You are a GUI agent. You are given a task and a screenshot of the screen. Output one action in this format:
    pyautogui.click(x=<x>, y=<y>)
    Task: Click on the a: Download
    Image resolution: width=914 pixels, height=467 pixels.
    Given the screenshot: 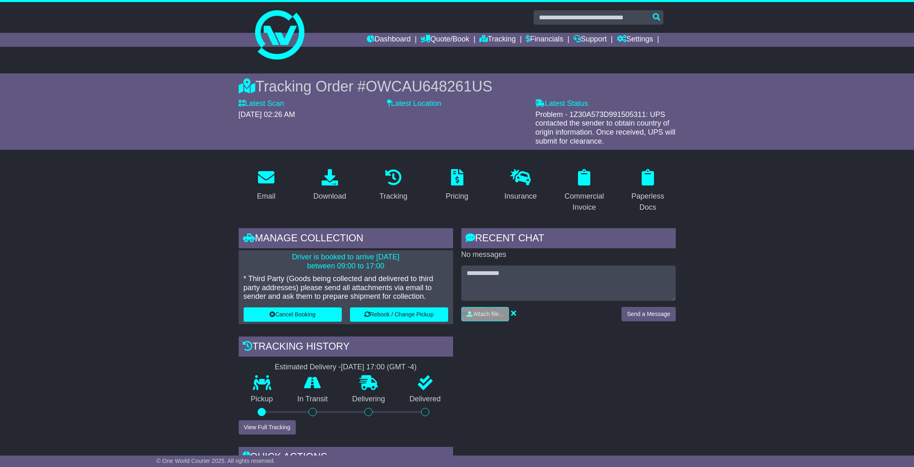 What is the action you would take?
    pyautogui.click(x=330, y=186)
    